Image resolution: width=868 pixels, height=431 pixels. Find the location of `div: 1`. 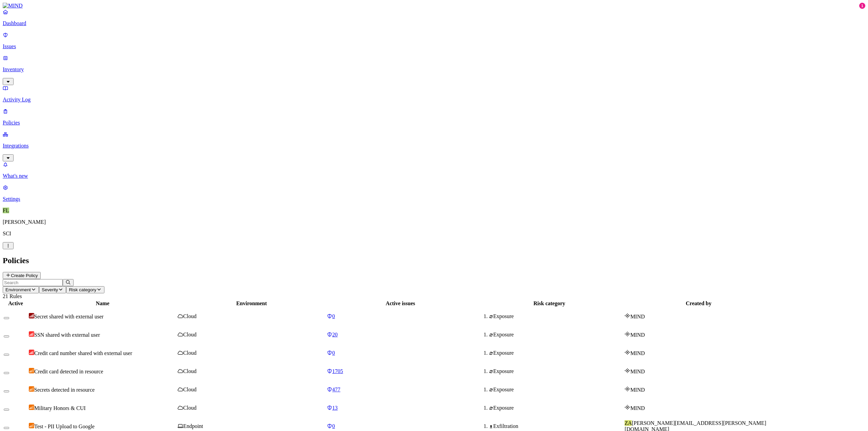

div: 1 is located at coordinates (862, 6).